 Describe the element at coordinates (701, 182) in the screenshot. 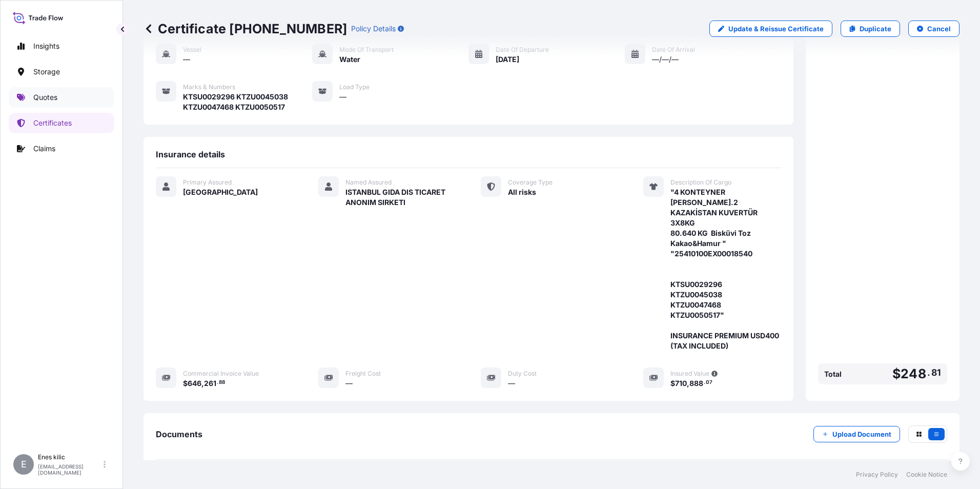

I see `span: Description Of Cargo` at that location.